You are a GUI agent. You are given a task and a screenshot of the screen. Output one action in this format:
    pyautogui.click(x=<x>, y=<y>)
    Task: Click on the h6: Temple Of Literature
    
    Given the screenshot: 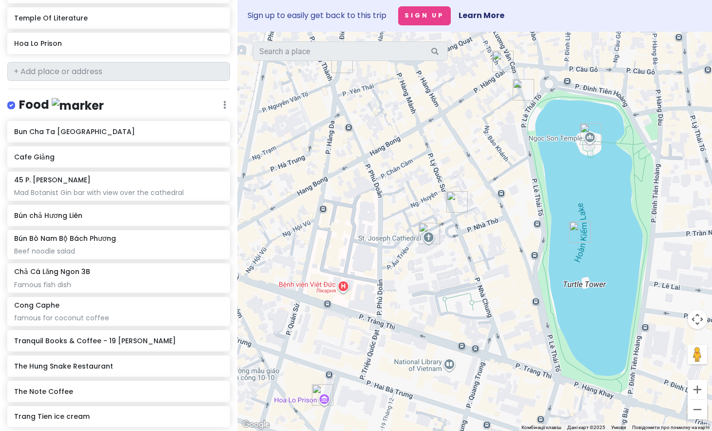 What is the action you would take?
    pyautogui.click(x=118, y=18)
    